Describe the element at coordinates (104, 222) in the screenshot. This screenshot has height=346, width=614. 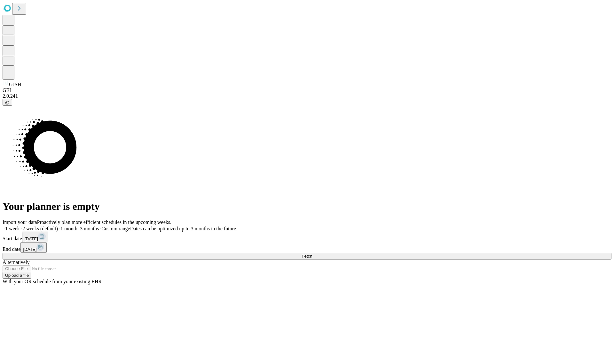
I see `span: Proactively plan more efficient schedules in the upcoming weeks.` at that location.